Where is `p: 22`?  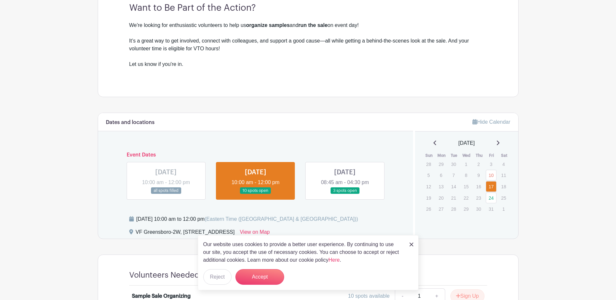 p: 22 is located at coordinates (466, 198).